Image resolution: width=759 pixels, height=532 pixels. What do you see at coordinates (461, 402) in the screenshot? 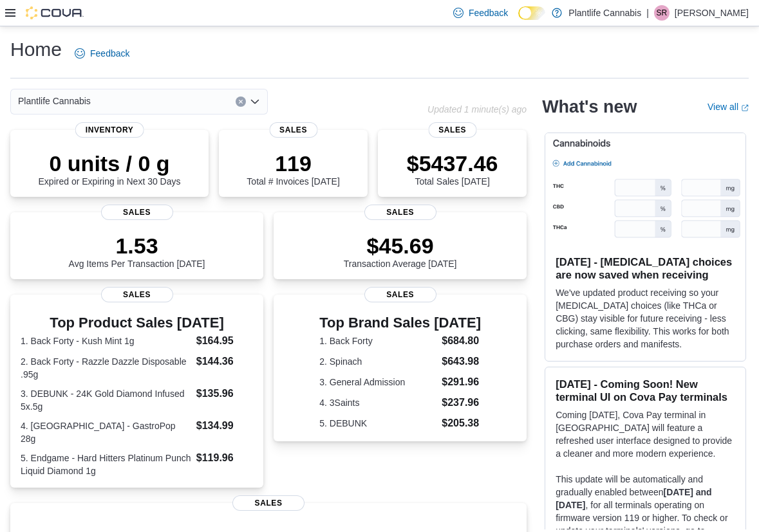
I see `dd: $237.96` at bounding box center [461, 402].